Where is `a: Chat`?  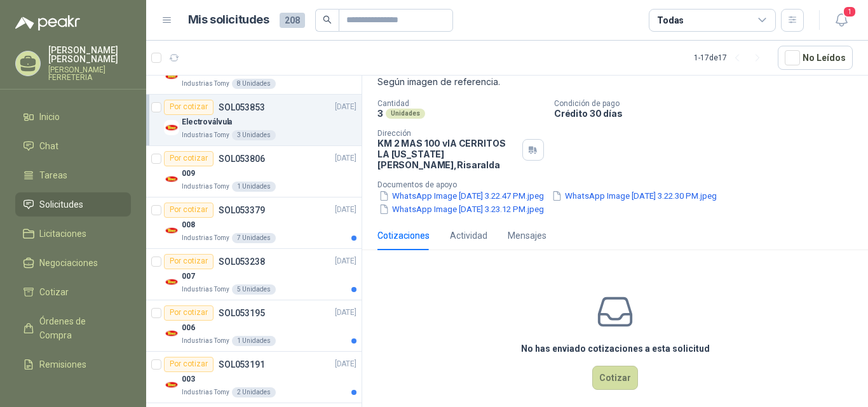 a: Chat is located at coordinates (73, 146).